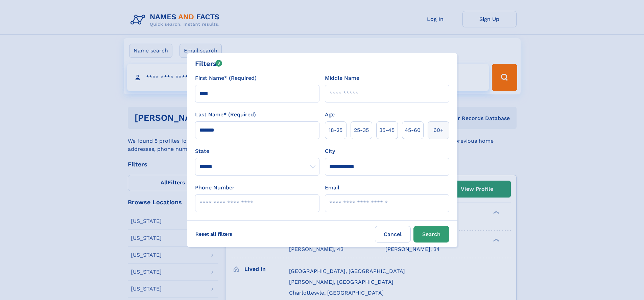 Image resolution: width=644 pixels, height=300 pixels. I want to click on span: 25‑35, so click(362, 130).